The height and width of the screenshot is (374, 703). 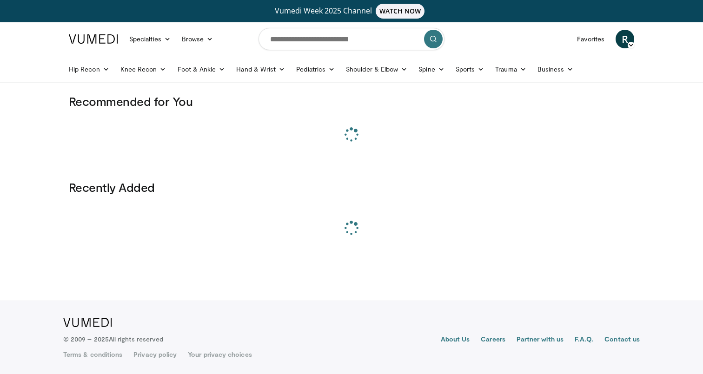 What do you see at coordinates (622, 340) in the screenshot?
I see `a: Contact us` at bounding box center [622, 340].